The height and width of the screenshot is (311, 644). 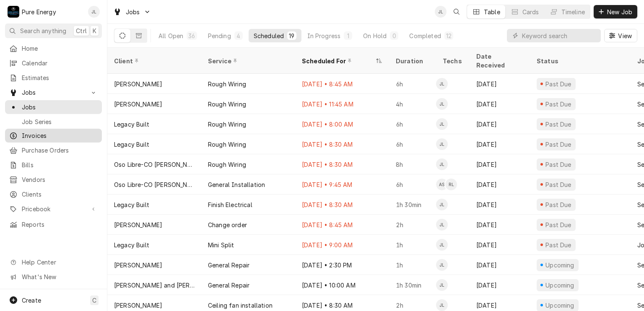 What do you see at coordinates (412, 61) in the screenshot?
I see `div: Duration` at bounding box center [412, 61].